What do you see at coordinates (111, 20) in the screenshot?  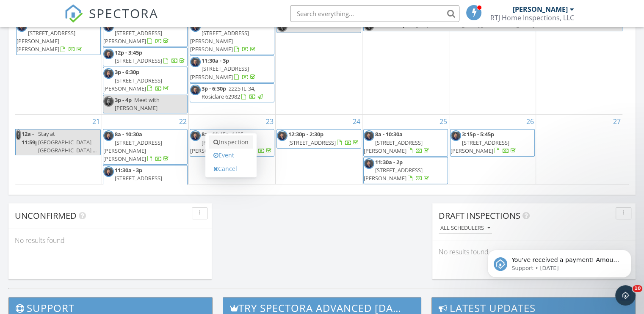 I see `a: SPECTORA` at bounding box center [111, 20].